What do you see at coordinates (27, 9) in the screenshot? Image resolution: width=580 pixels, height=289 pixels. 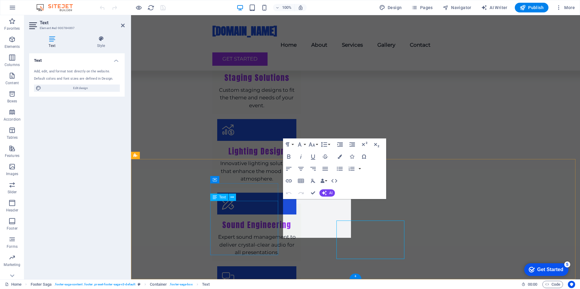 I see `div: Get Started 5 items remaining, 0% complete` at bounding box center [27, 9].